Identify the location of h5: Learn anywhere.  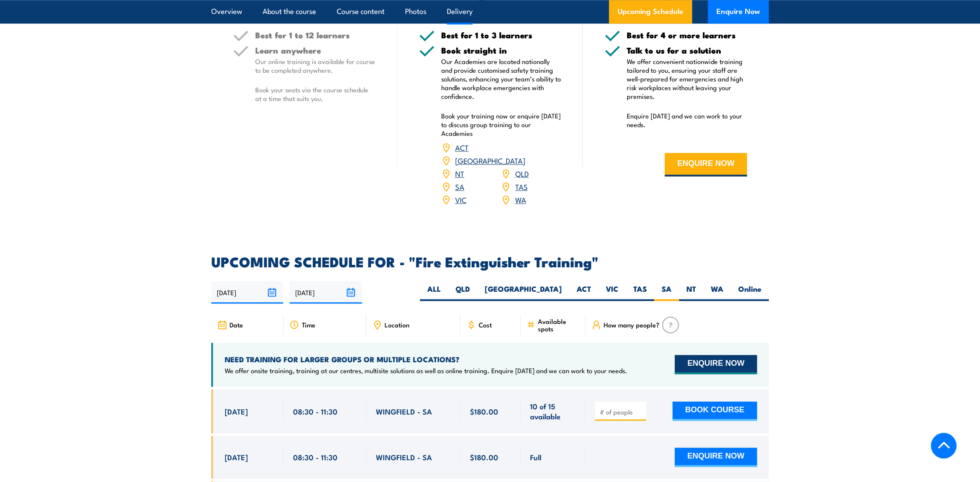
(315, 50).